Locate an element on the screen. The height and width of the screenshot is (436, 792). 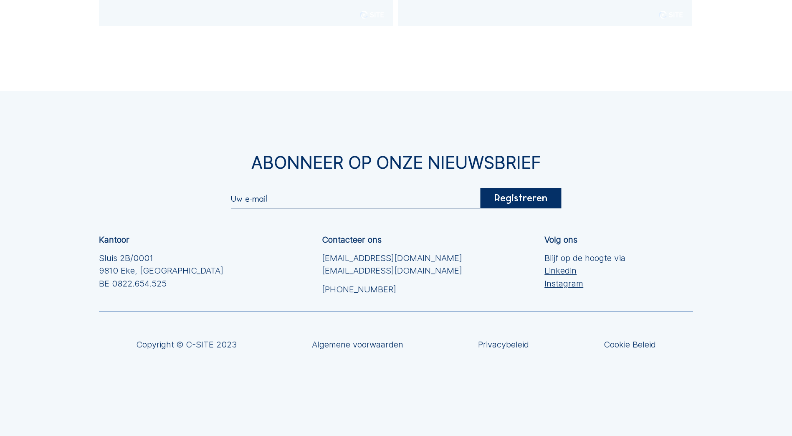
div: Volg ons is located at coordinates (561, 240).